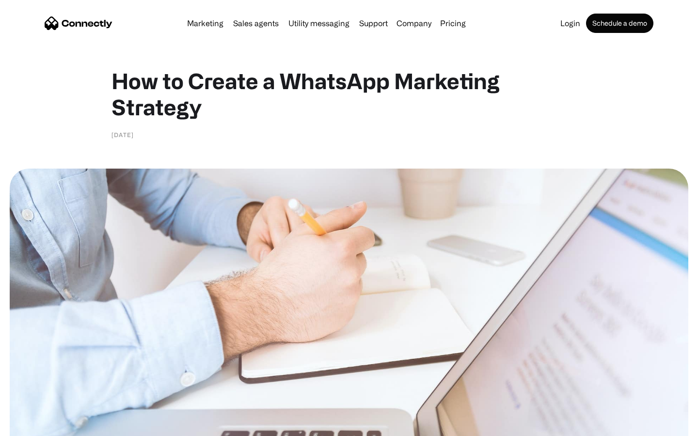 The height and width of the screenshot is (436, 698). Describe the element at coordinates (453, 23) in the screenshot. I see `a: Pricing` at that location.